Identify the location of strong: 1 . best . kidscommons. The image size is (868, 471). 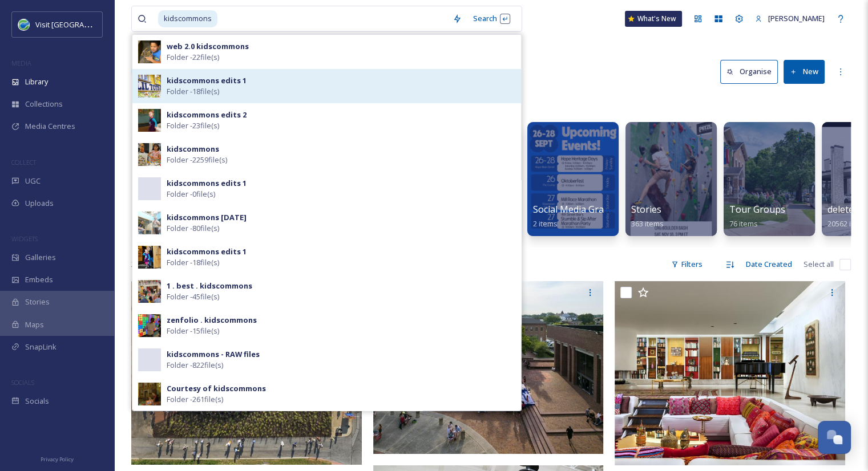
(209, 286).